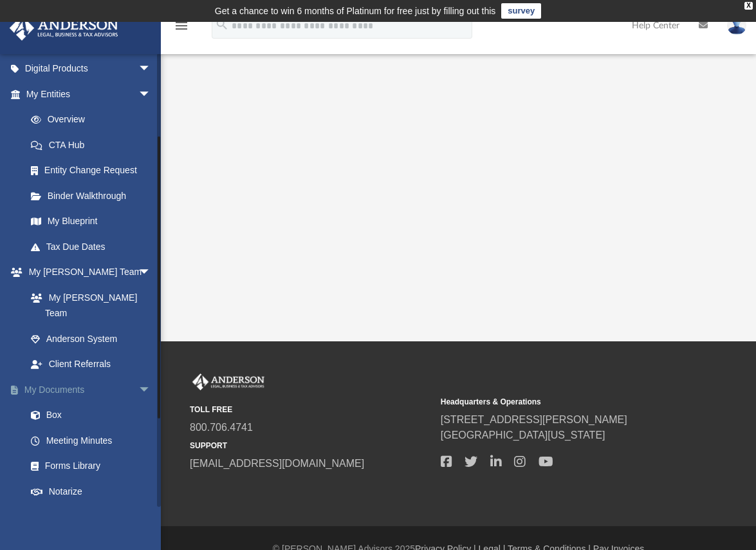 The width and height of the screenshot is (756, 550). I want to click on a: menu, so click(181, 29).